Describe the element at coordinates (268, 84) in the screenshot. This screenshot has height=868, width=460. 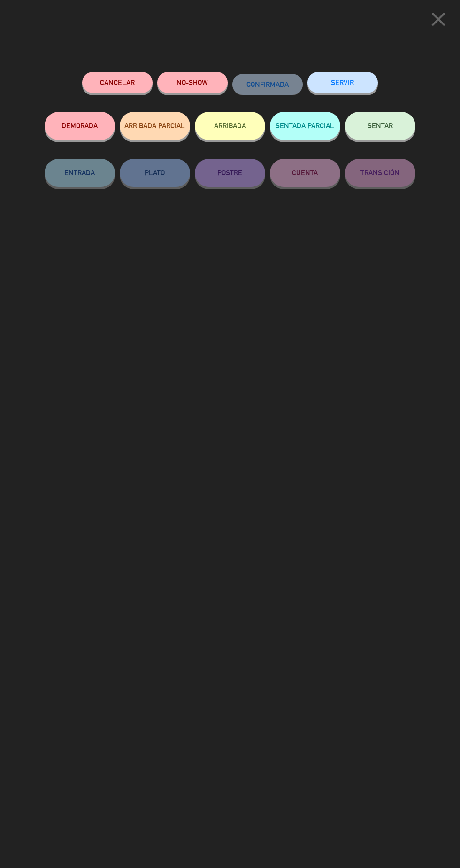
I see `span: CONFIRMADA` at that location.